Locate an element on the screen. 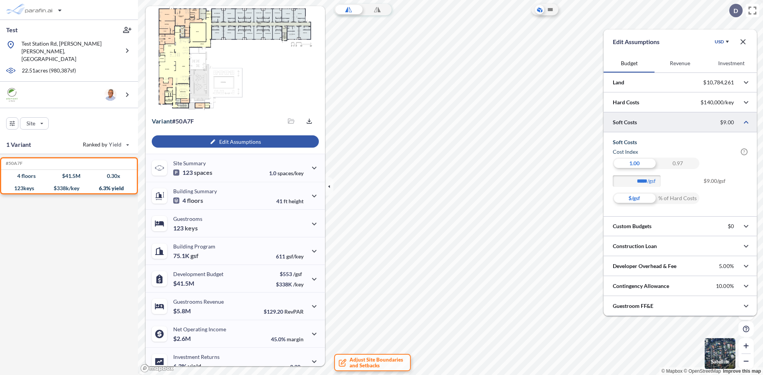 The width and height of the screenshot is (763, 375). p: Building Program is located at coordinates (194, 246).